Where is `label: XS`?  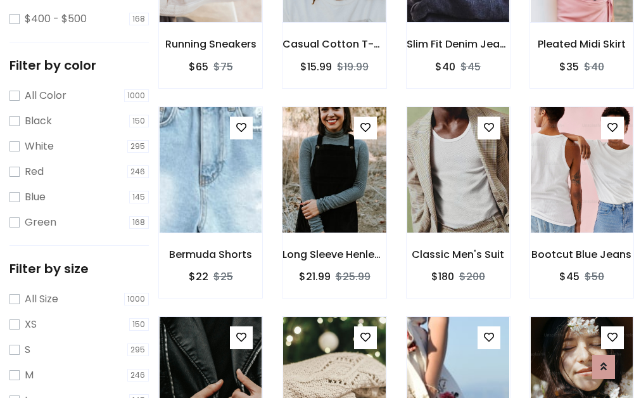 label: XS is located at coordinates (30, 324).